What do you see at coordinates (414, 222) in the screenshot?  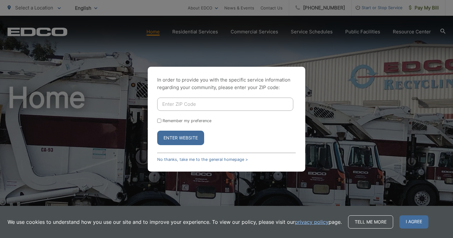 I see `span: I agree` at bounding box center [414, 222].